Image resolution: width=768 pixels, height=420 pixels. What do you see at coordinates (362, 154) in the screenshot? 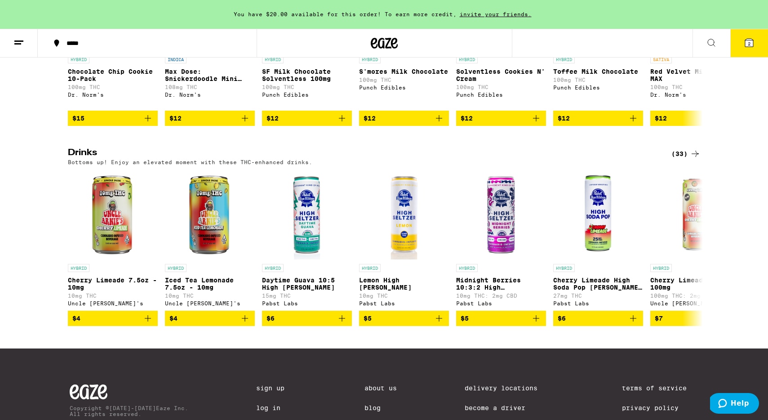
I see `h2: Drinks` at bounding box center [362, 154].